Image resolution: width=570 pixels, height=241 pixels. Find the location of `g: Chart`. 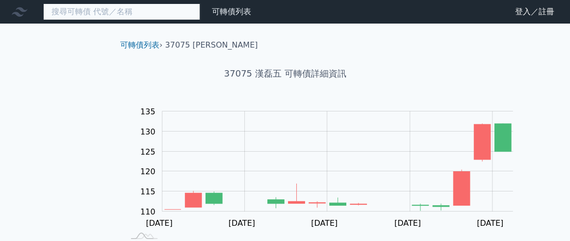

g: Chart is located at coordinates (331, 167).